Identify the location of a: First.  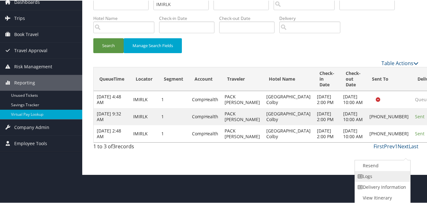
(379, 146).